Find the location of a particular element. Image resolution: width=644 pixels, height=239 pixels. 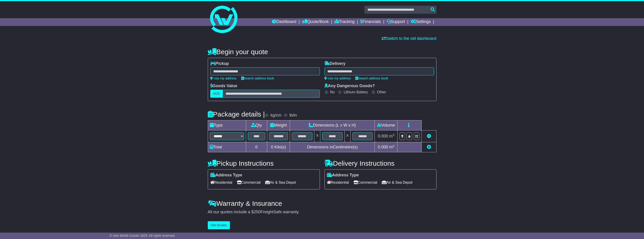

h4: Begin your quote is located at coordinates (322, 52).